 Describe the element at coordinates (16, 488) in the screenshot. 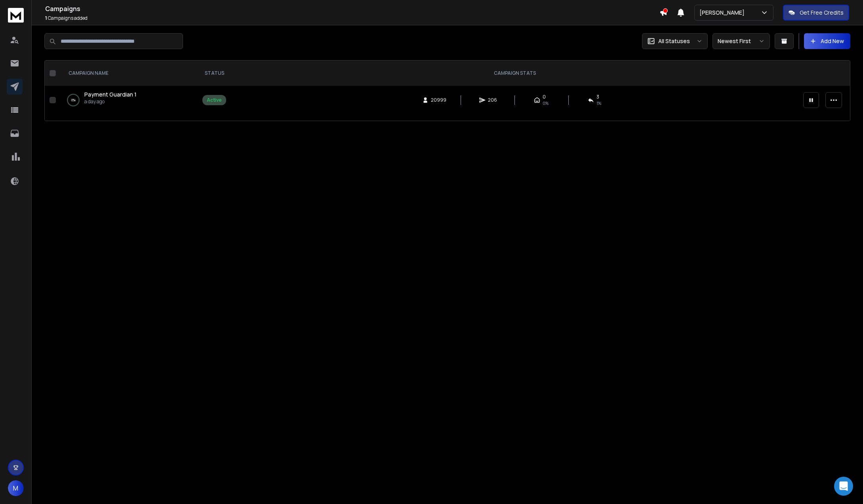

I see `span: M` at that location.